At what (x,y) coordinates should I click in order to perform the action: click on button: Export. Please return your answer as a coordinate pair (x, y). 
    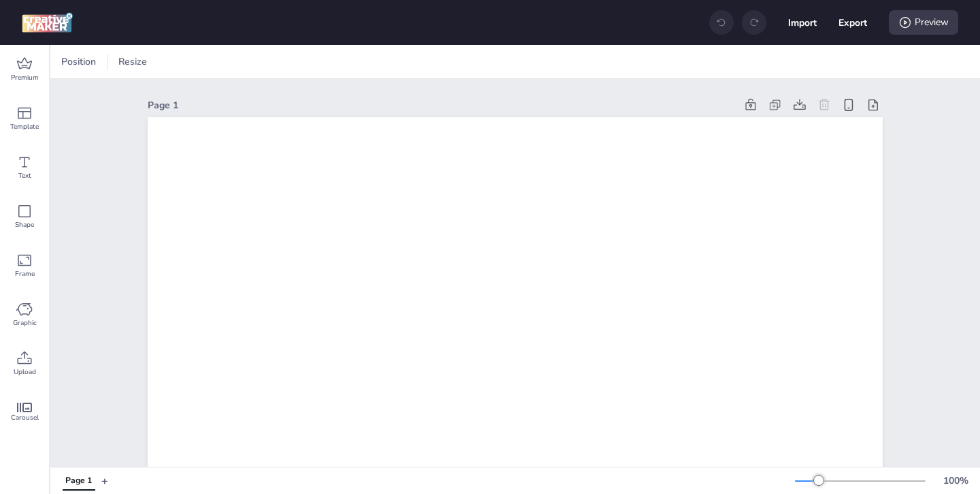
    Looking at the image, I should click on (853, 22).